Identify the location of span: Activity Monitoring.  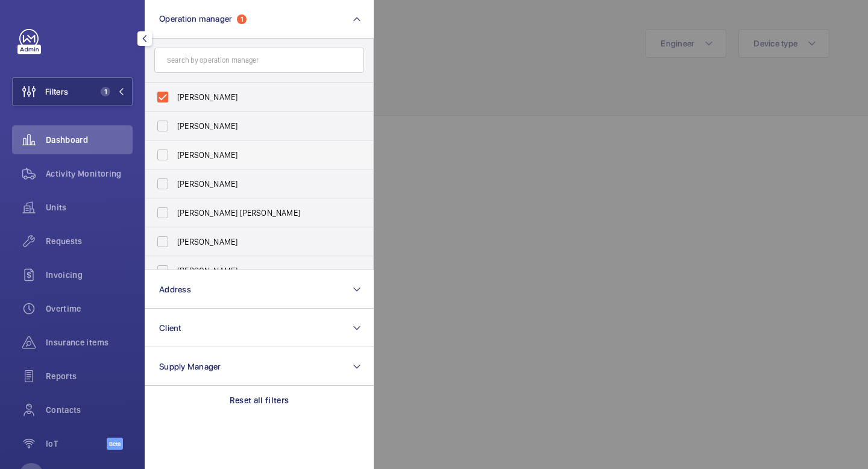
(89, 174).